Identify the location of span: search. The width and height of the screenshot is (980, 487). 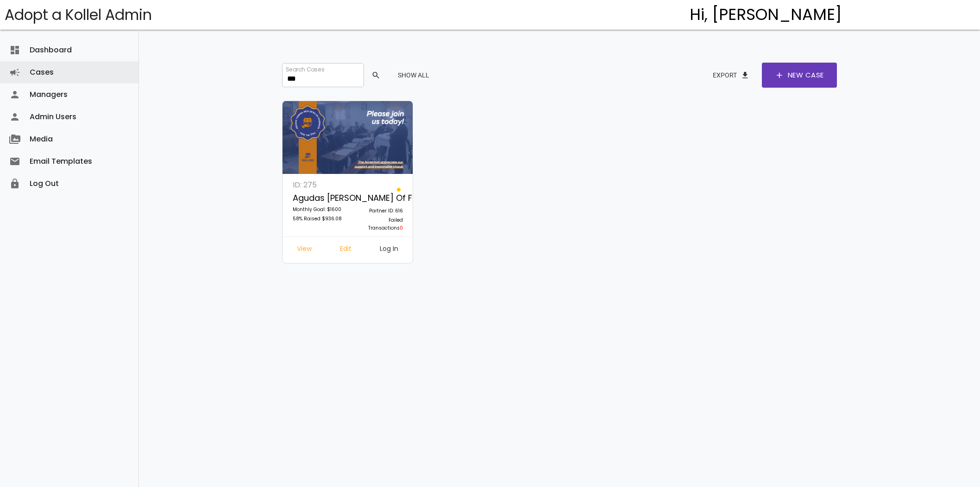
(376, 75).